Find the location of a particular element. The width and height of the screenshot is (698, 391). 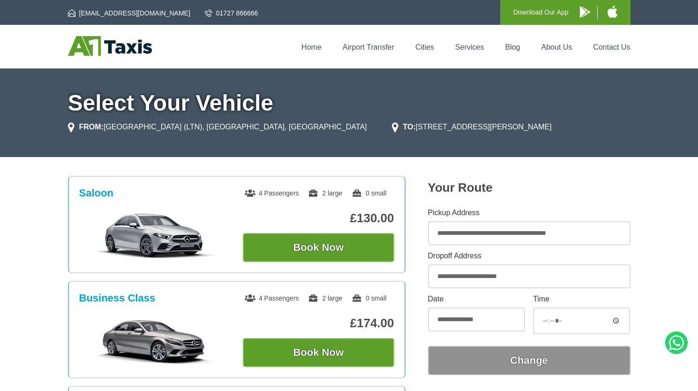

h3: Saloon is located at coordinates (96, 193).